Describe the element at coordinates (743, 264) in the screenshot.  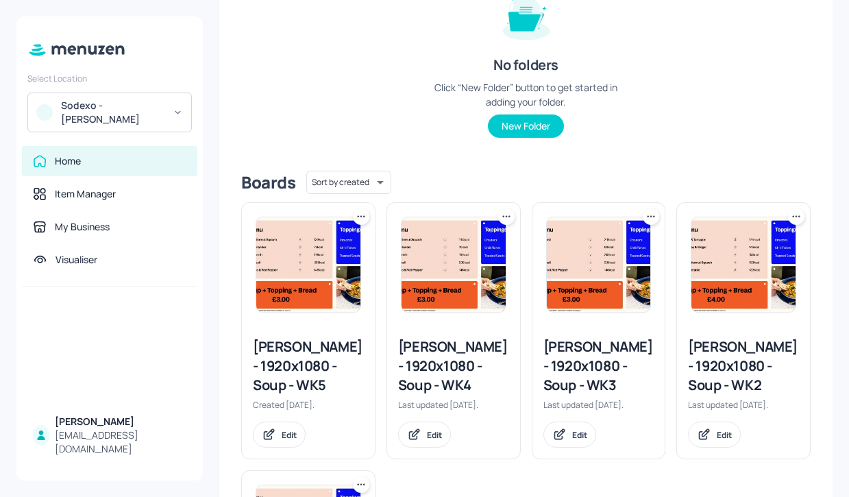
I see `img: 2025-09-15-17579359023003912pnvh7en.jpeg` at that location.